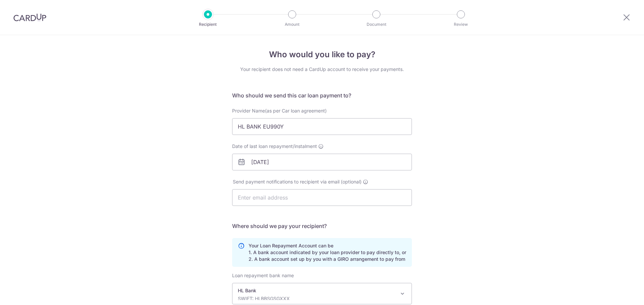 The image size is (644, 305). I want to click on div: Your recipient does not need a CardUp account to receive your payments., so click(322, 69).